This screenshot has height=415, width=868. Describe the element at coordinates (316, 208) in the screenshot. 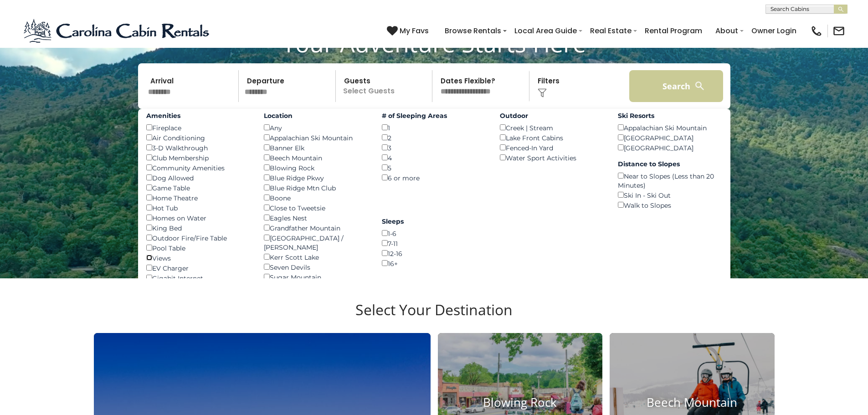

I see `div: Close to Tweetsie` at that location.